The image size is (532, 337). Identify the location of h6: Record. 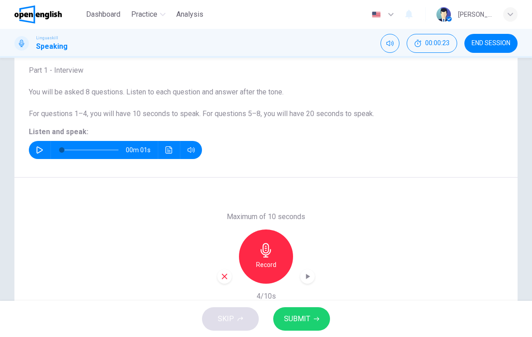
(266, 264).